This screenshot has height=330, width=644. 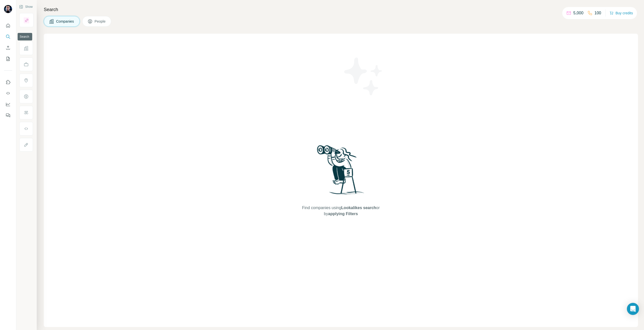 What do you see at coordinates (26, 7) in the screenshot?
I see `button: Show` at bounding box center [26, 7].